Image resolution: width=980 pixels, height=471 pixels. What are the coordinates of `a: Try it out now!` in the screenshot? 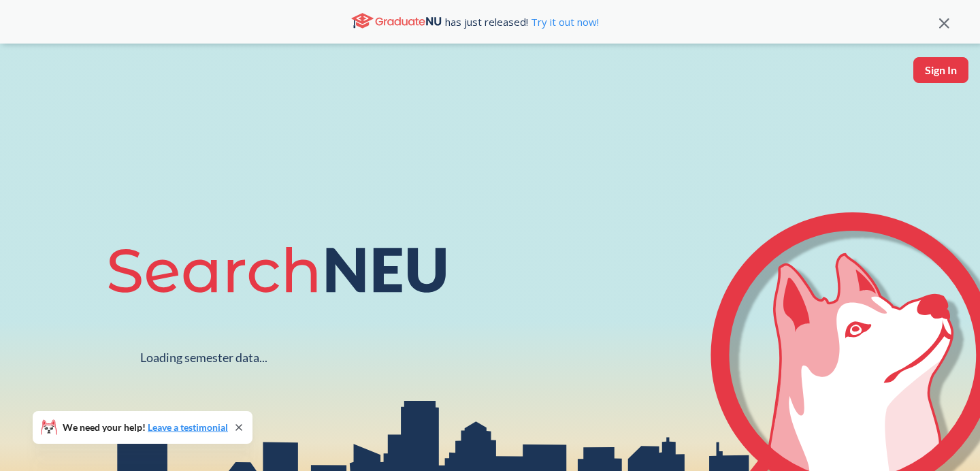 It's located at (564, 22).